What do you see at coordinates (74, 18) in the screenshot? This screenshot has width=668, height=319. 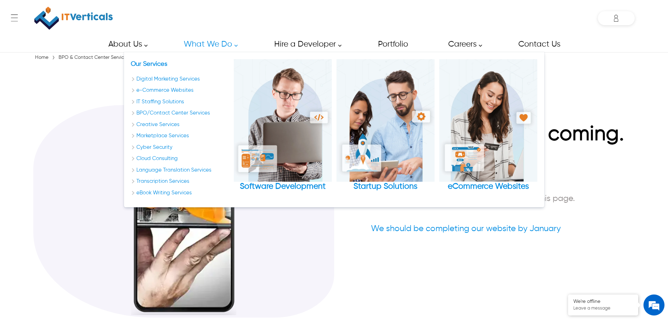 I see `a: IT Verticals Inc` at bounding box center [74, 18].